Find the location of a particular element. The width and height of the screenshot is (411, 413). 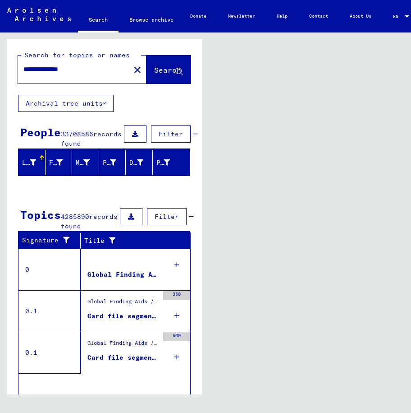

div: People is located at coordinates (41, 132).